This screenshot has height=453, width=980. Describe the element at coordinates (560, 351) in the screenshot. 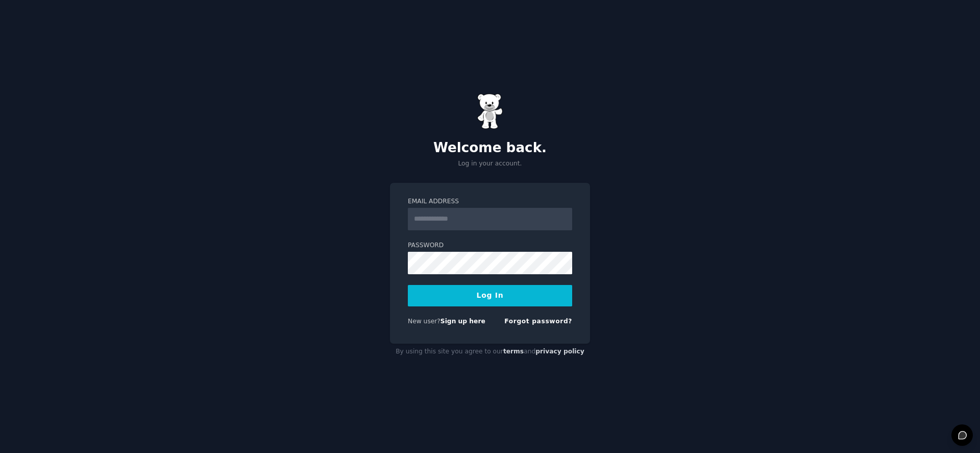

I see `a: privacy policy` at that location.